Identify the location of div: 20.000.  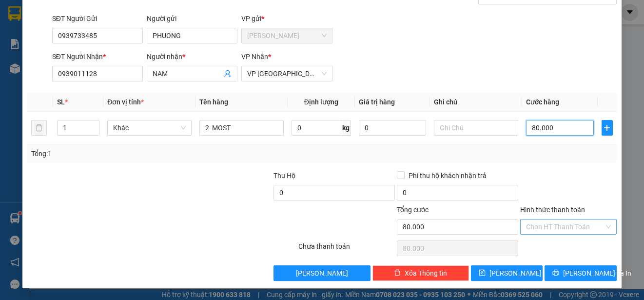
(47, 69).